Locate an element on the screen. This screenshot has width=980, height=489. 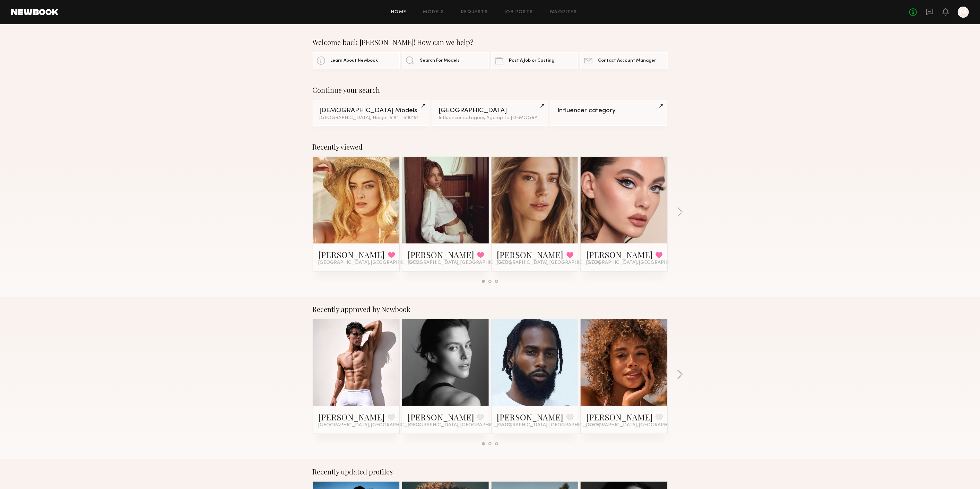
a: Requests is located at coordinates (474, 12).